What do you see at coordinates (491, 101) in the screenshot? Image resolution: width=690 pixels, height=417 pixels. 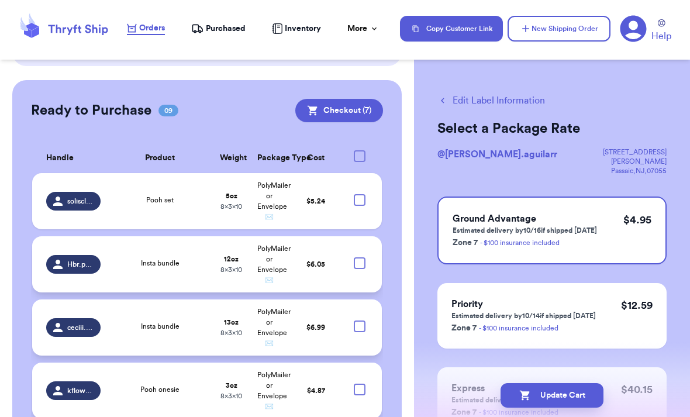 I see `button: Edit Label Information` at bounding box center [491, 101].